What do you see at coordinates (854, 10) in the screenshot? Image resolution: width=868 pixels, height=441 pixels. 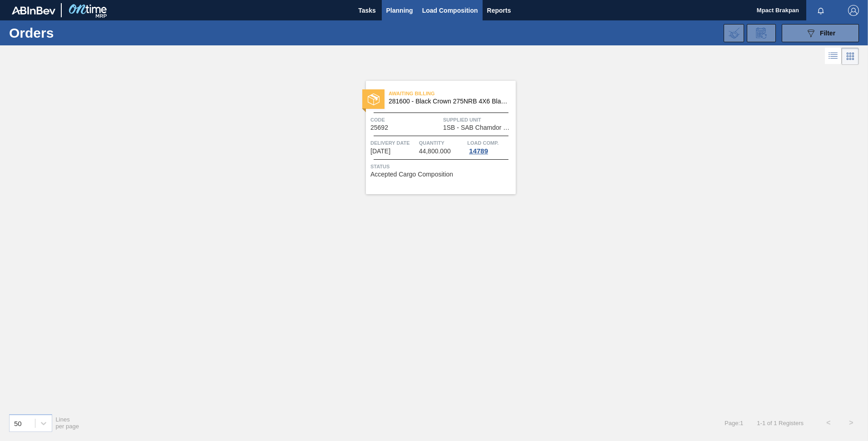 I see `img: Logout` at bounding box center [854, 10].